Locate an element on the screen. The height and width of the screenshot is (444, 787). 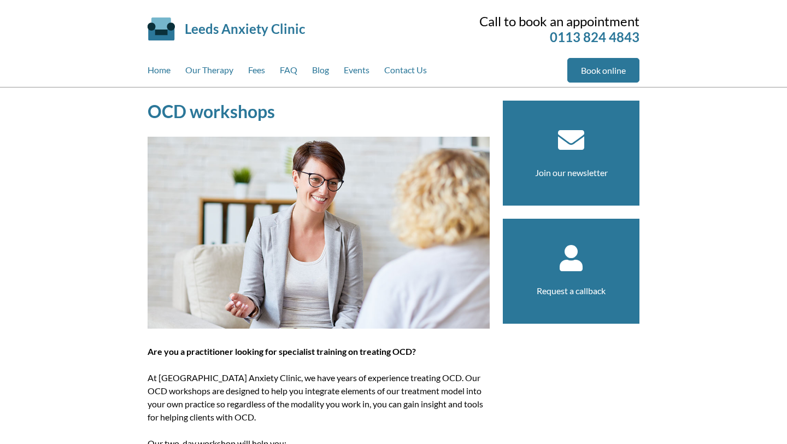
h1: OCD workshops is located at coordinates (319, 111).